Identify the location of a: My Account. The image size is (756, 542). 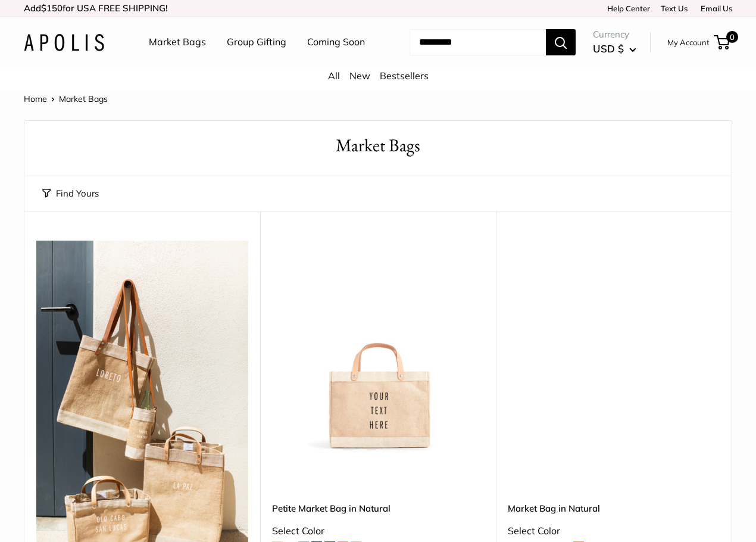
(688, 42).